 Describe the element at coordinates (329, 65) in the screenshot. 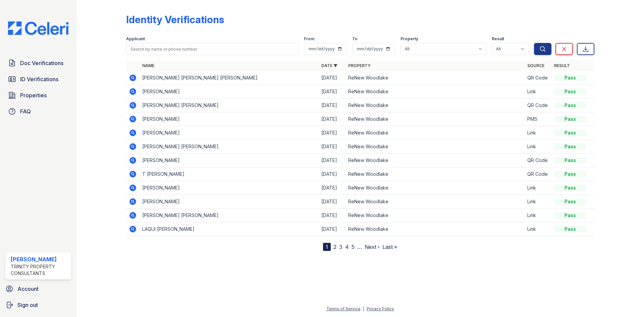

I see `a: Date ▼` at that location.